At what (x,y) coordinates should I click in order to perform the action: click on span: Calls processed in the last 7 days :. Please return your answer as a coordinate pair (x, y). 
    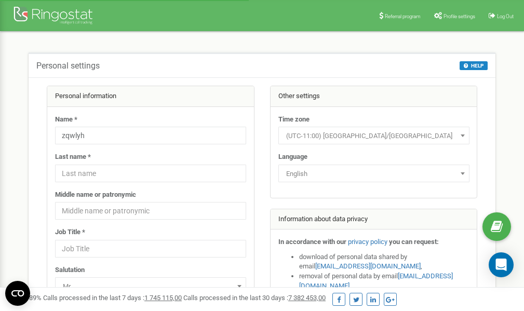
    Looking at the image, I should click on (112, 297).